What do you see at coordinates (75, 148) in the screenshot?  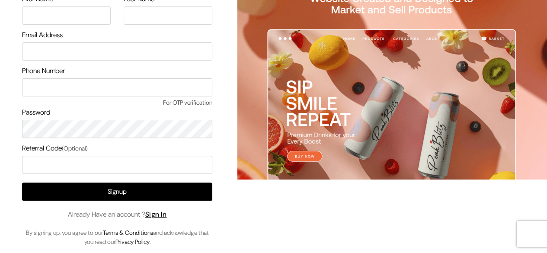 I see `span: (Optional)` at bounding box center [75, 148].